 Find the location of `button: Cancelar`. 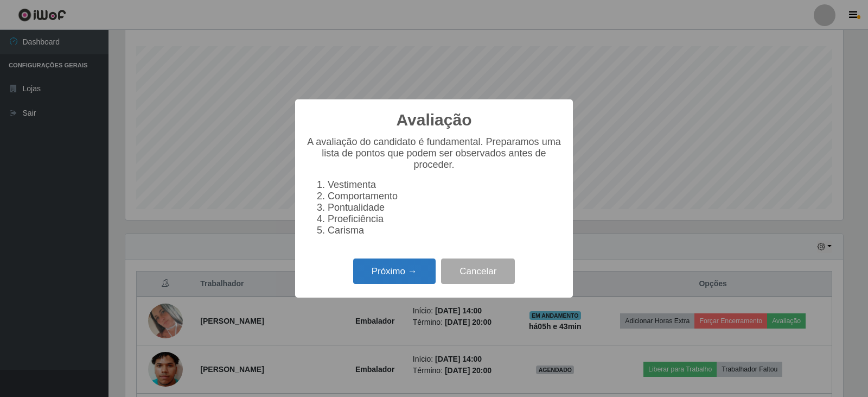

button: Cancelar is located at coordinates (478, 271).